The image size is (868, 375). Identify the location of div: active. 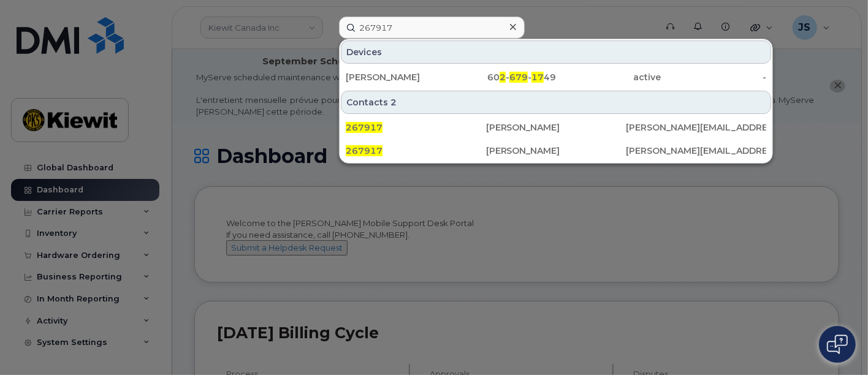
(609, 77).